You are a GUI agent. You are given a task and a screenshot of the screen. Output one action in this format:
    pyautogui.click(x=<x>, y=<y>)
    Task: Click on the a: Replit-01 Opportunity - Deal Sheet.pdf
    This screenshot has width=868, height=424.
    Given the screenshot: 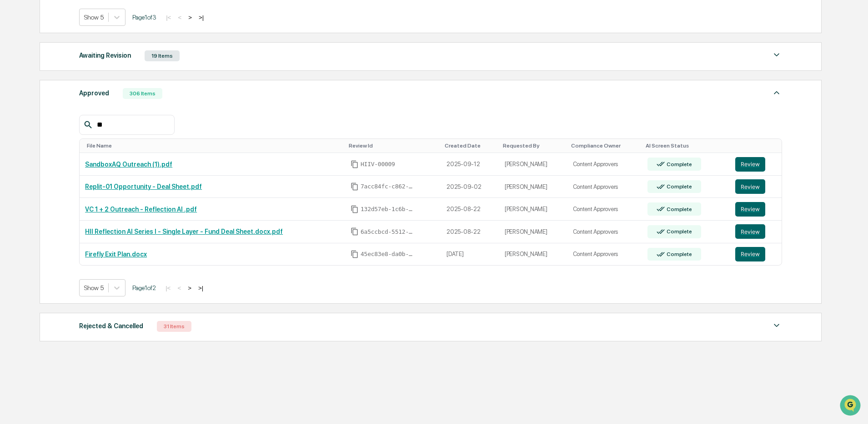 What is the action you would take?
    pyautogui.click(x=143, y=187)
    